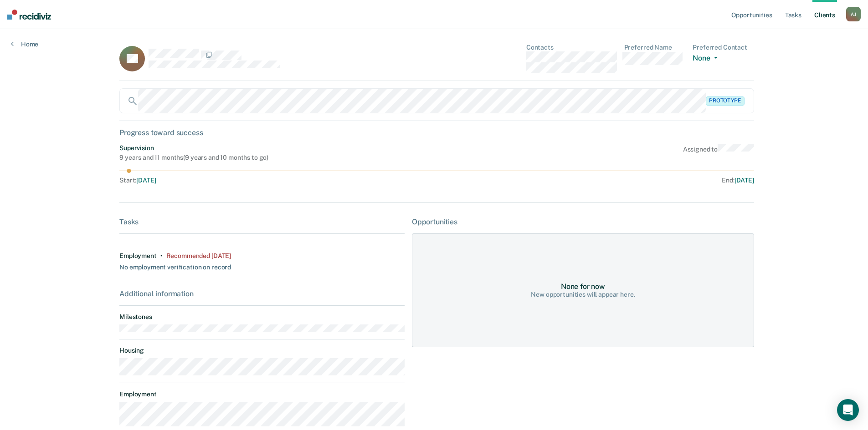  I want to click on div: No employment verification on record, so click(175, 265).